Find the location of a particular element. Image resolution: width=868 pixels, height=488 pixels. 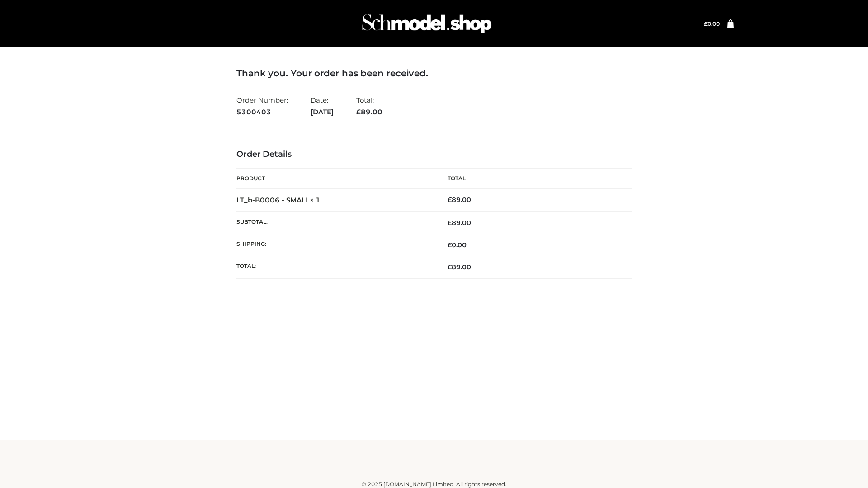

li: Date: is located at coordinates (322, 106).